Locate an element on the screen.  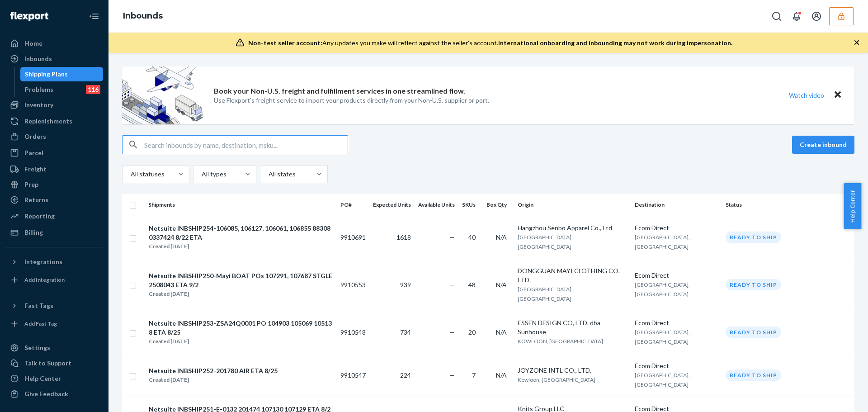
div: Freight is located at coordinates (36, 169).